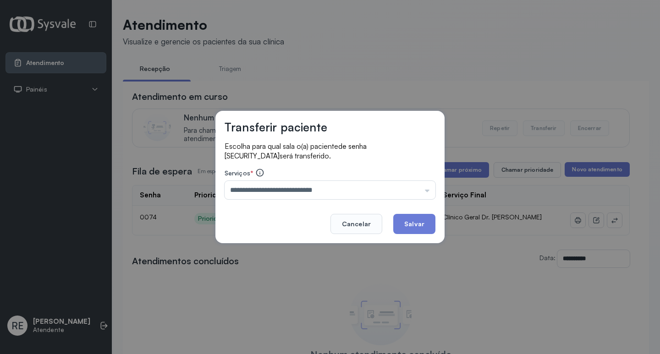 This screenshot has height=354, width=660. Describe the element at coordinates (414, 224) in the screenshot. I see `button: Salvar` at that location.